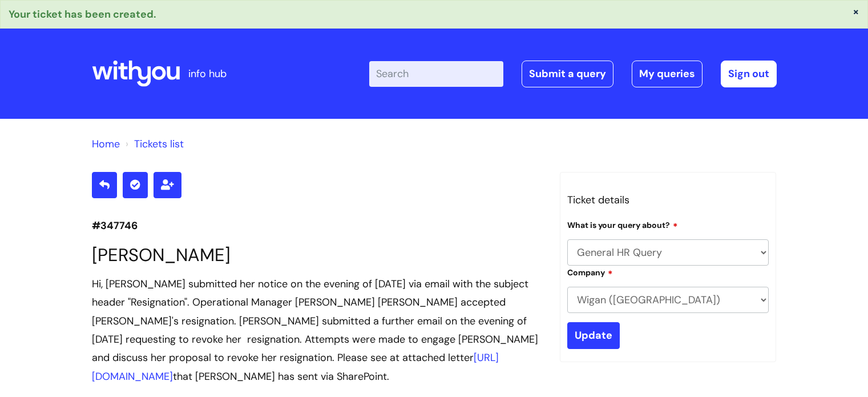  What do you see at coordinates (207, 73) in the screenshot?
I see `p: info hub` at bounding box center [207, 73].